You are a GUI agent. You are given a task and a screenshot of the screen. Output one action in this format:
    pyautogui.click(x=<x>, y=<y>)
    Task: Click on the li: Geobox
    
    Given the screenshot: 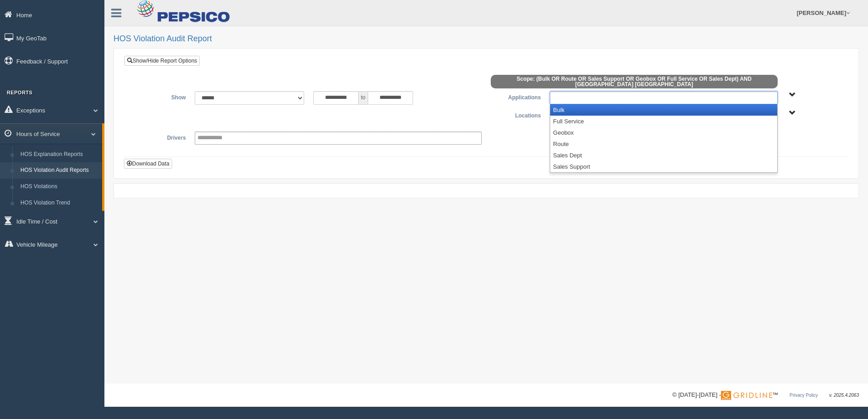 What is the action you would take?
    pyautogui.click(x=663, y=132)
    